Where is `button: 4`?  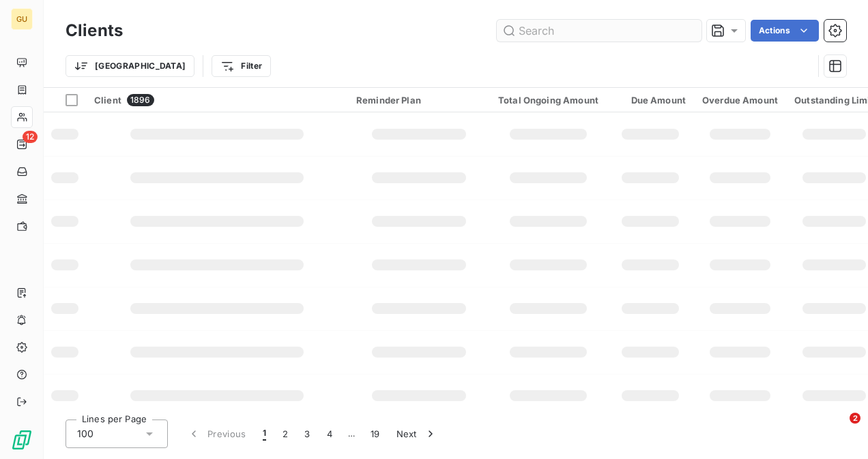 button: 4 is located at coordinates (330, 434).